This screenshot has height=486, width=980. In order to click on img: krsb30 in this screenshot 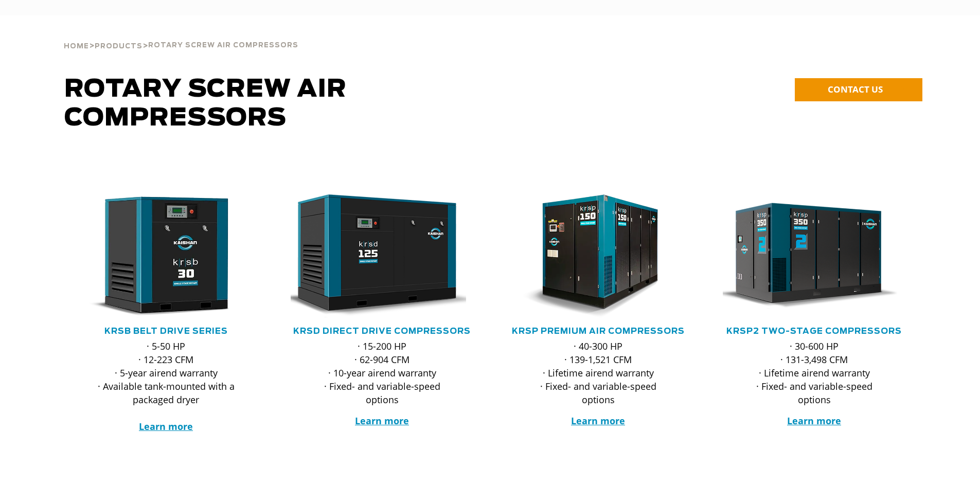, I will do `click(159, 256)`.